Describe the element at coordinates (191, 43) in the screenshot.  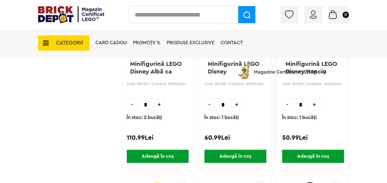
I see `span: Produse exclusive` at that location.